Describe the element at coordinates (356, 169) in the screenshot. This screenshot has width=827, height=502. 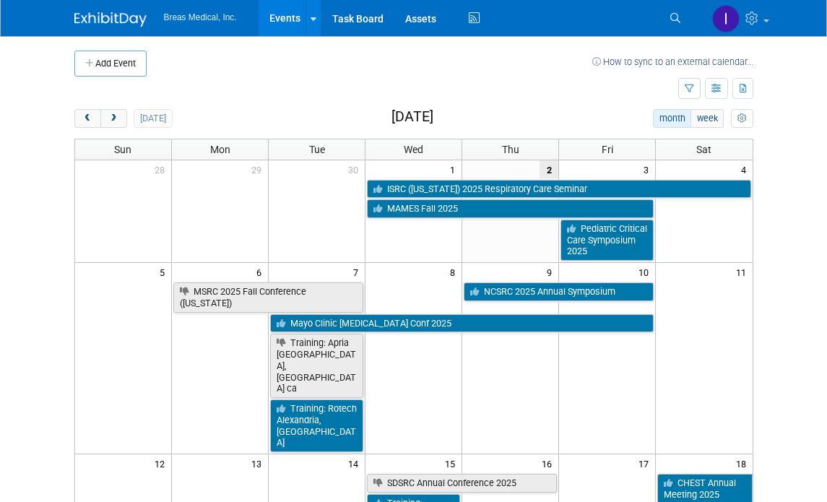
I see `span: 30` at that location.